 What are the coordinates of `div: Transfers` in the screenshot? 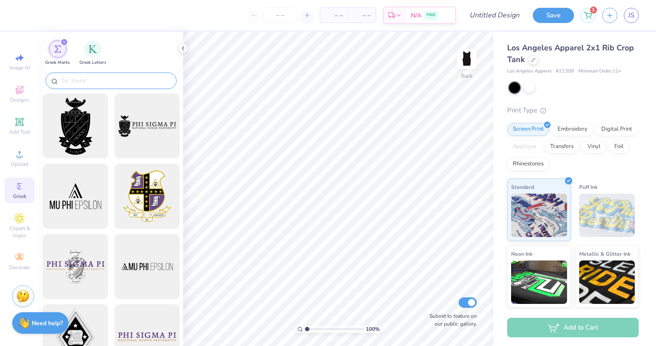 It's located at (562, 147).